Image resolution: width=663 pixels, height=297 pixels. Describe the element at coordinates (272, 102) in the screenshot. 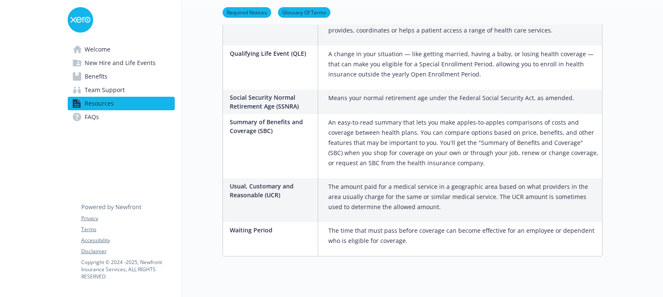

I see `p: Social Security Normal Retirement Age (SSNRA)` at that location.